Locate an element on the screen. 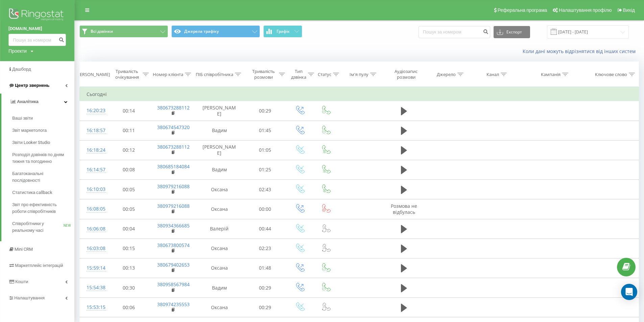 This screenshot has height=322, width=644. div: 16:14:57 is located at coordinates (93, 169).